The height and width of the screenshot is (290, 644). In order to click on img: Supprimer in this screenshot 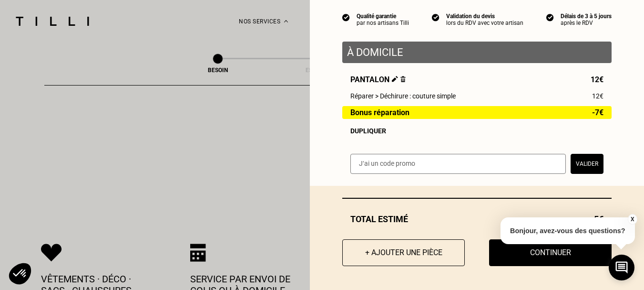, I will do `click(403, 79)`.